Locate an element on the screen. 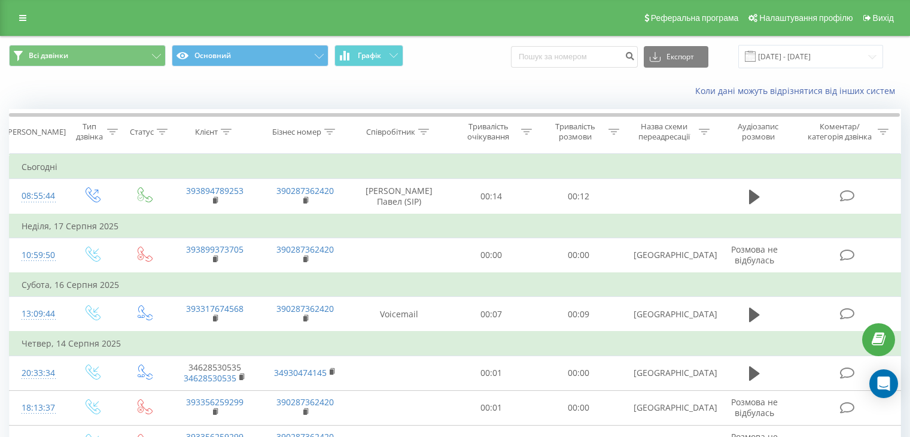  td: Неділя, 17 Серпня 2025 is located at coordinates (455, 226).